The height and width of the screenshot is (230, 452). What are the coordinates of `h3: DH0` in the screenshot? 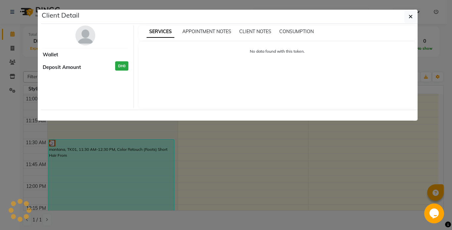 It's located at (122, 66).